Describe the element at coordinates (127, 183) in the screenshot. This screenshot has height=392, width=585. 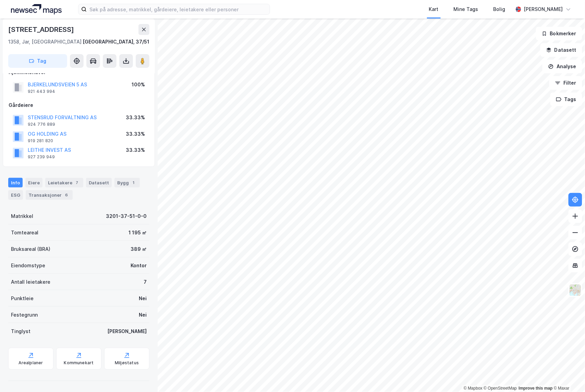
I see `div: Bygg` at that location.